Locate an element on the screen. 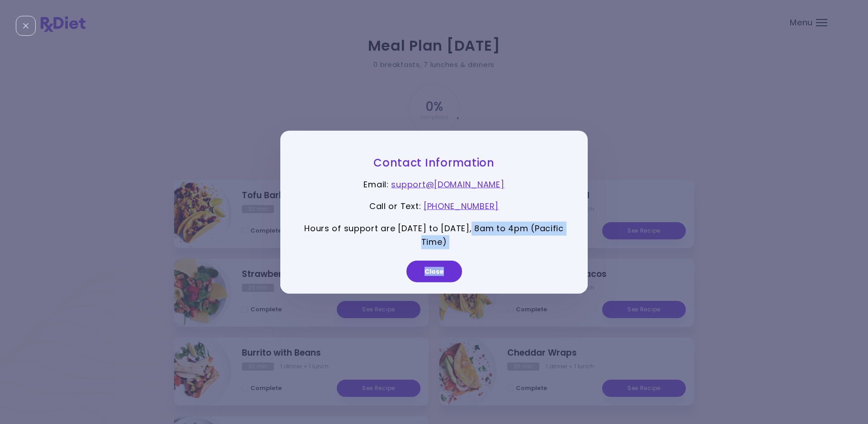 This screenshot has width=868, height=424. div: Close is located at coordinates (26, 26).